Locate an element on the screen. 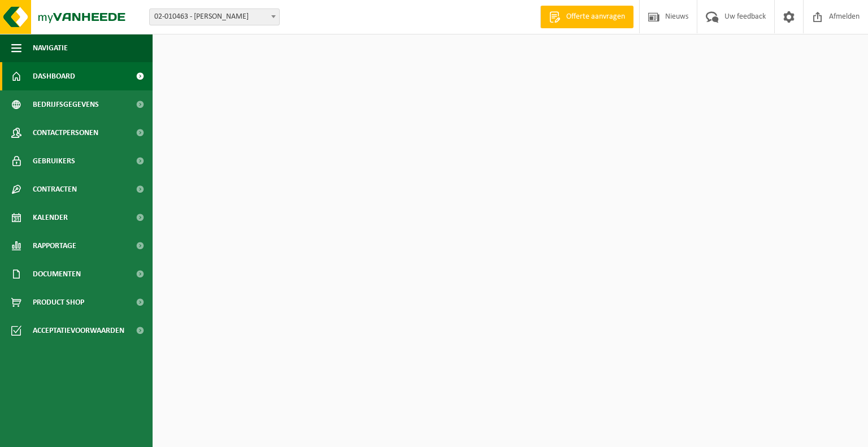 This screenshot has height=447, width=868. span: Acceptatievoorwaarden is located at coordinates (79, 331).